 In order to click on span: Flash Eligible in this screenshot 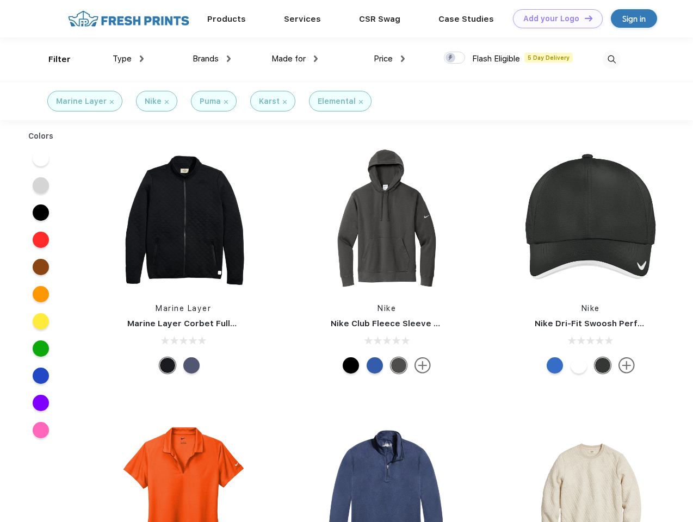, I will do `click(496, 59)`.